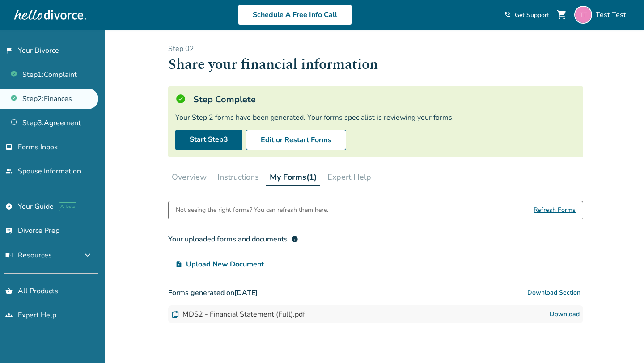  Describe the element at coordinates (562, 15) in the screenshot. I see `span: shopping_cart` at that location.